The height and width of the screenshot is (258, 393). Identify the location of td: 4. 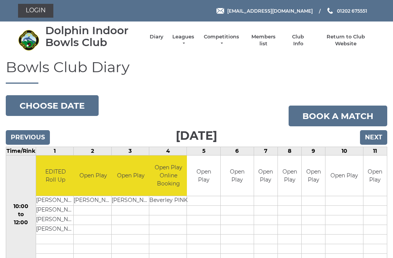
(168, 151).